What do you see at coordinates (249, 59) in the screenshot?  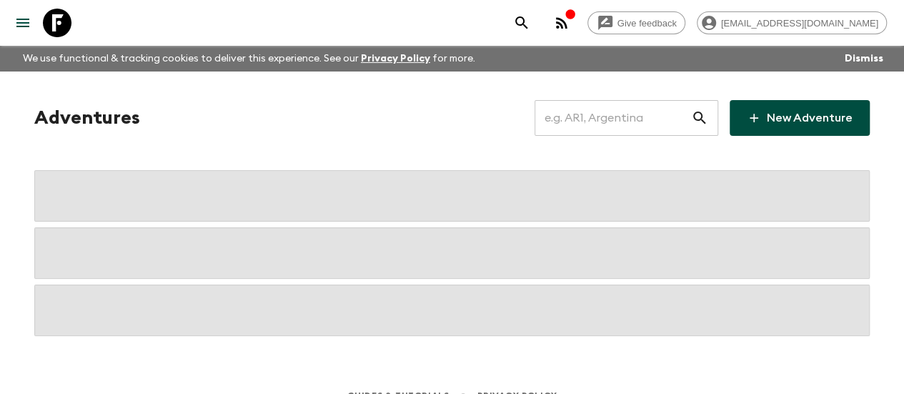 I see `p: We use functional & tracking cookies to deliver this experience. See our for more.` at bounding box center [249, 59].